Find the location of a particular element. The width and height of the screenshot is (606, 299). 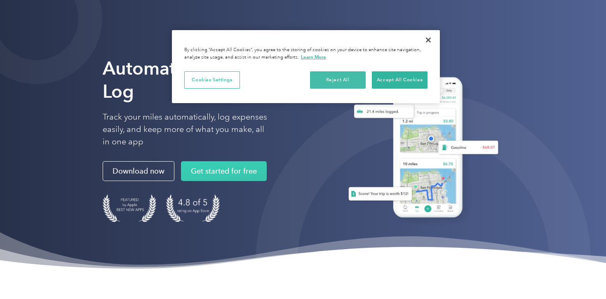

p: Track your miles automatically, log expenses easily, and keep more of what you make, all in one app is located at coordinates (185, 129).